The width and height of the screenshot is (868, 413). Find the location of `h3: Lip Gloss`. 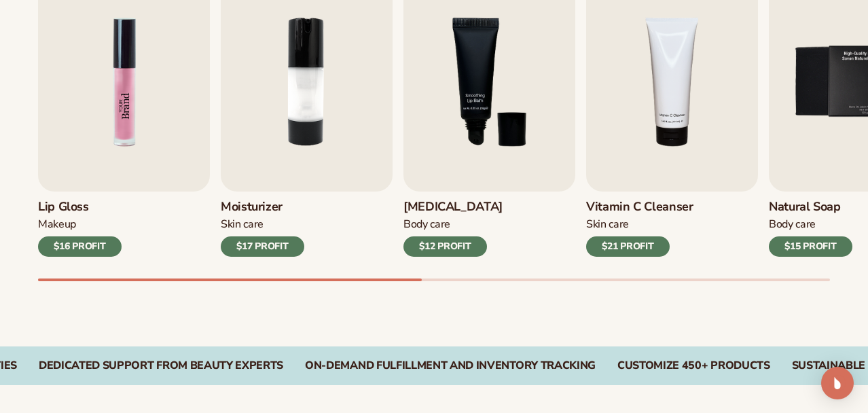

h3: Lip Gloss is located at coordinates (79, 207).